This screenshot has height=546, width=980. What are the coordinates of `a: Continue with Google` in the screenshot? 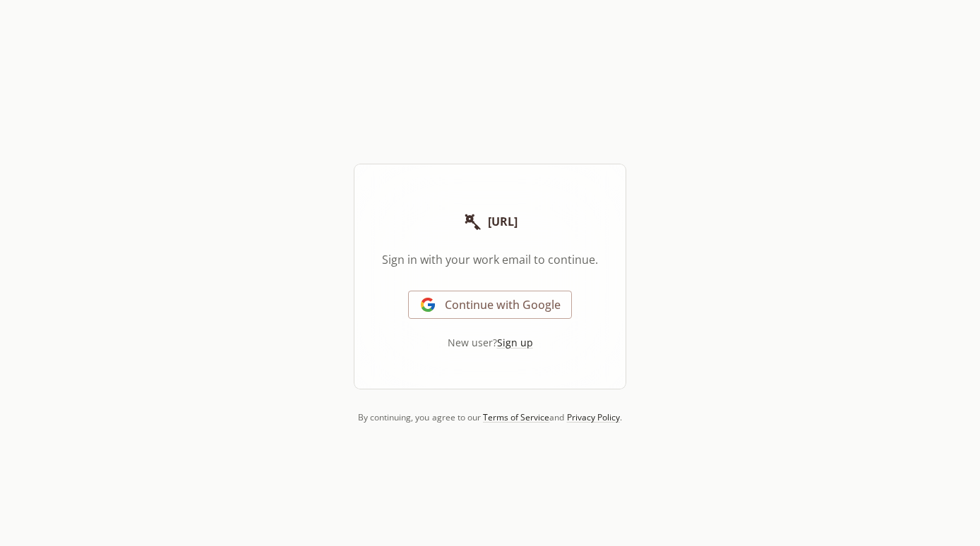 It's located at (490, 305).